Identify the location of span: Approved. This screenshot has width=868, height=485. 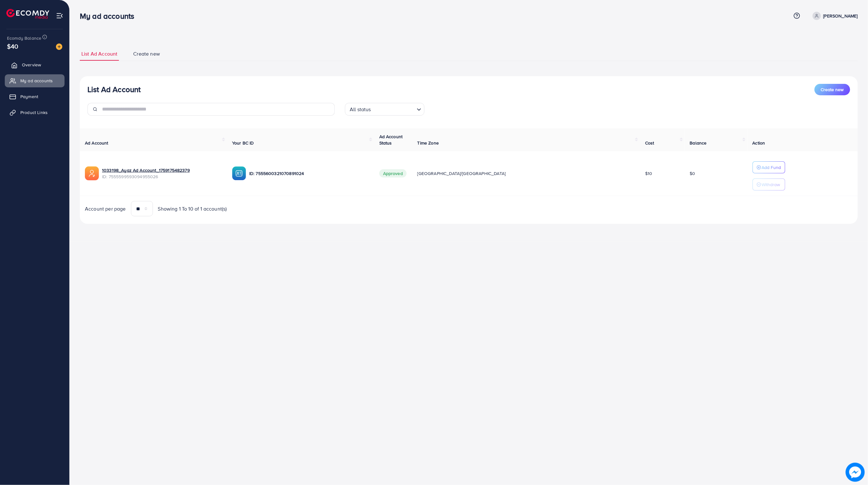
(393, 174).